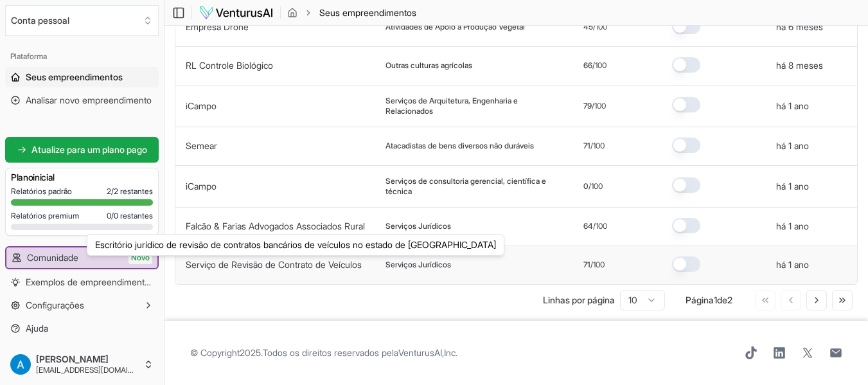  Describe the element at coordinates (82, 77) in the screenshot. I see `a: Seus empreendimentos` at that location.